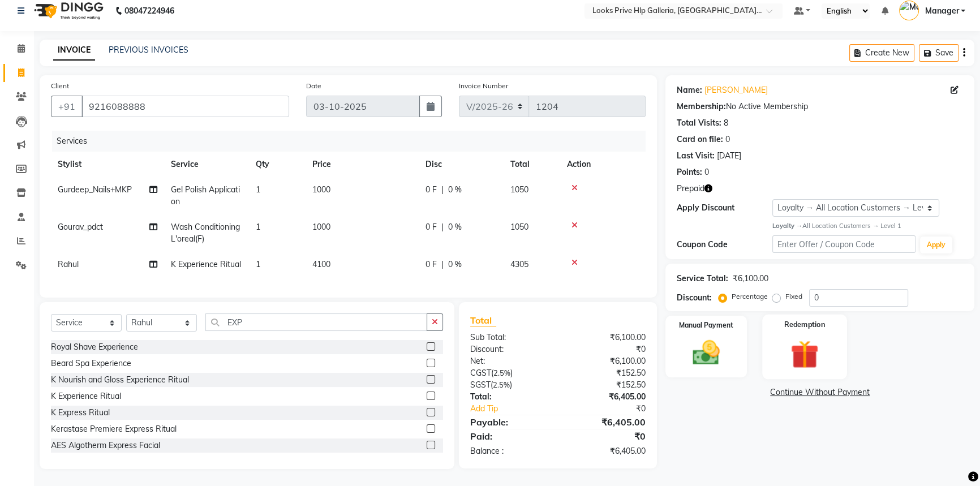 The width and height of the screenshot is (980, 486). I want to click on label: Redemption, so click(804, 324).